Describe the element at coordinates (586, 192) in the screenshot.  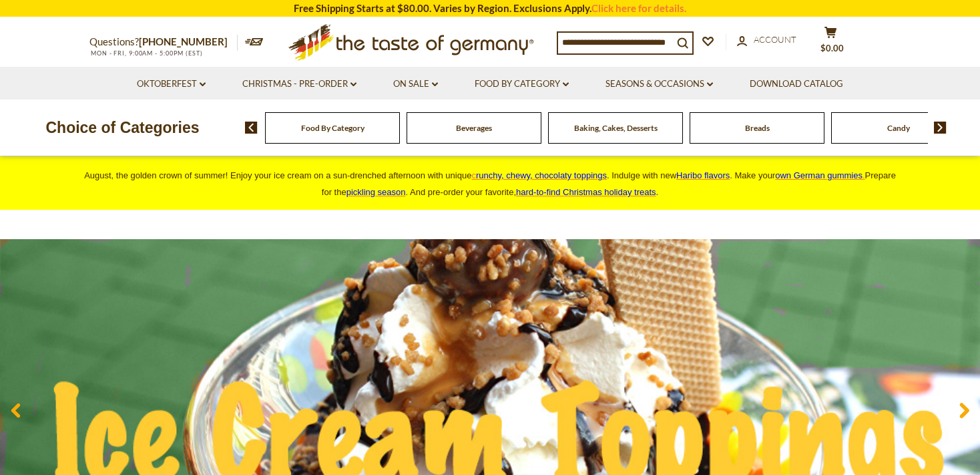
I see `span: hard-to-find Christmas holiday treats` at that location.